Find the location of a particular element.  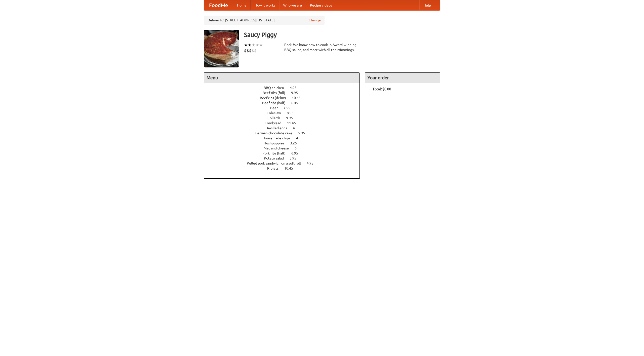

a: Recipe videos is located at coordinates (321, 5).